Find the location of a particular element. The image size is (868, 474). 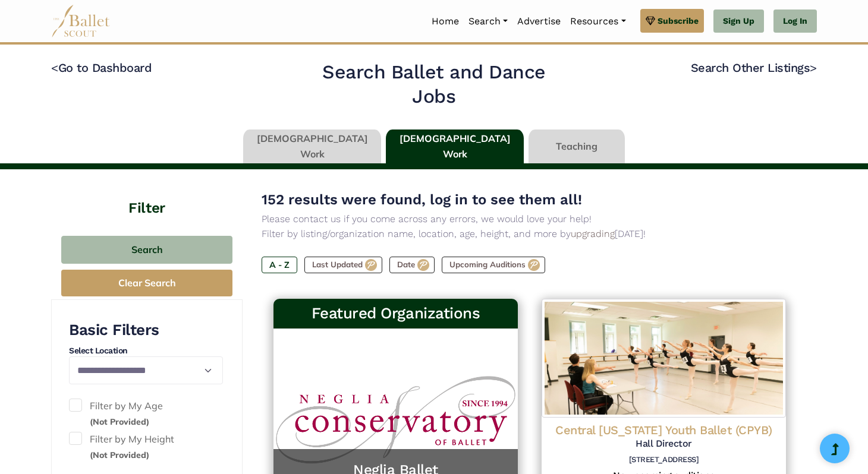

label: Upcoming Auditions is located at coordinates (493, 265).